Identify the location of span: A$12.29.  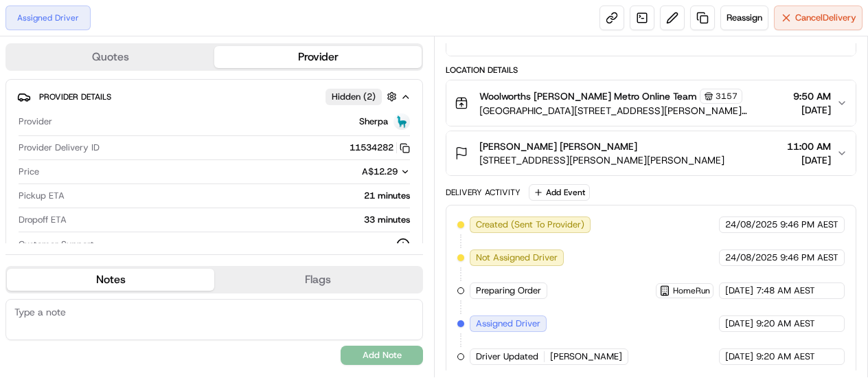
(380, 171).